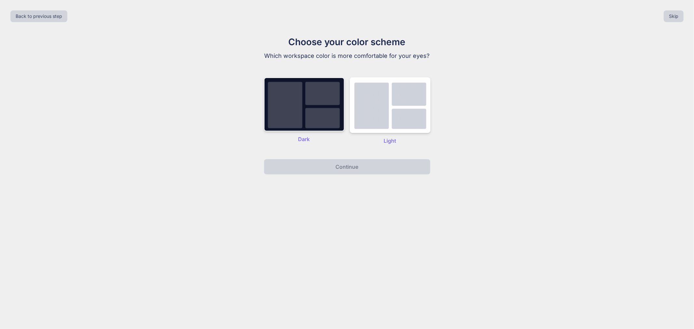 Image resolution: width=694 pixels, height=329 pixels. I want to click on button: Continue, so click(347, 167).